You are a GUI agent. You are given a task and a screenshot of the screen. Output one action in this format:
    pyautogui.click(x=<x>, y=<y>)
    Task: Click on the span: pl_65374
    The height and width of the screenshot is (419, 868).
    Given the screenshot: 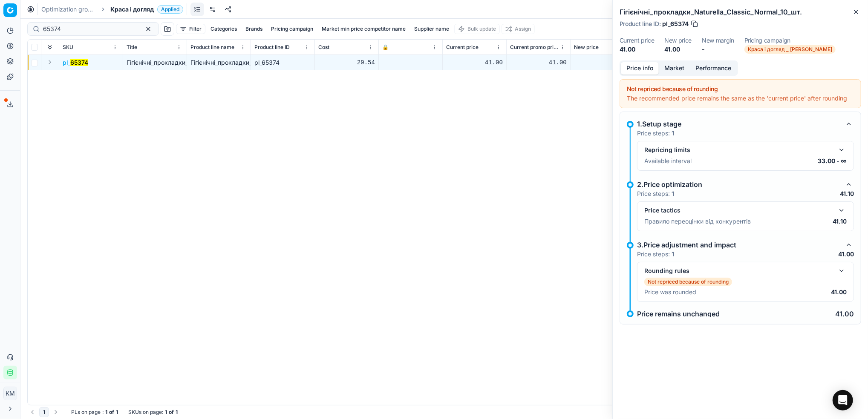 What is the action you would take?
    pyautogui.click(x=675, y=24)
    